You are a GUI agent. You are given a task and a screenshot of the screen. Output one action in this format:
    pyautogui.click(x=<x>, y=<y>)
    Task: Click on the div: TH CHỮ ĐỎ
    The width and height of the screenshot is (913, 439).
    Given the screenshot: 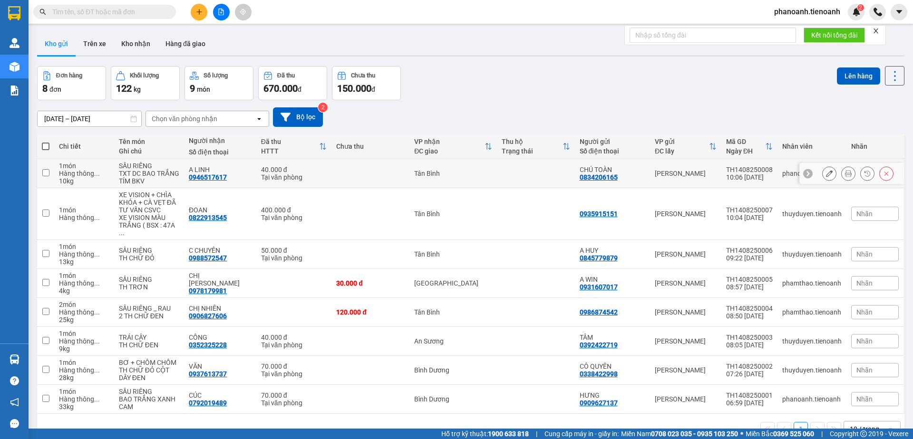 What is the action you would take?
    pyautogui.click(x=149, y=258)
    